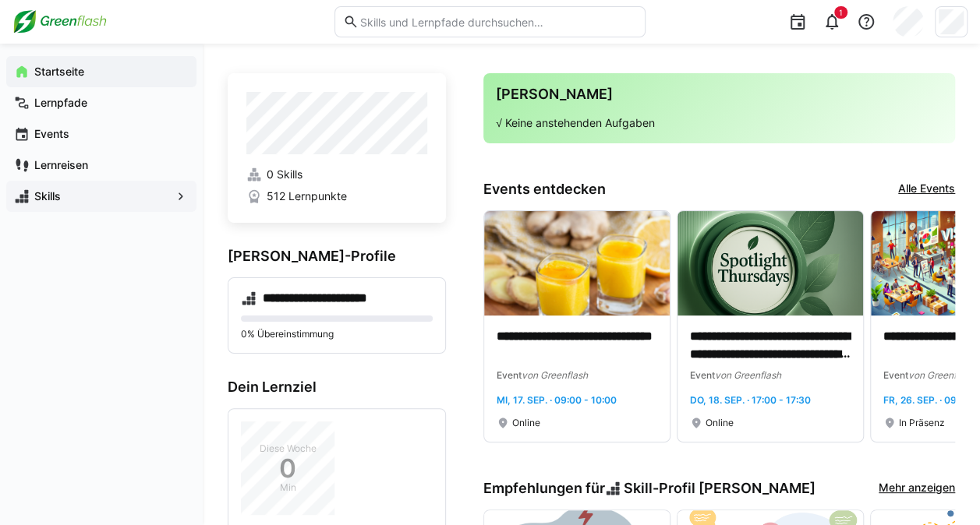  I want to click on span: Do, 18. Sep. · 17:00 - 17:30, so click(750, 400).